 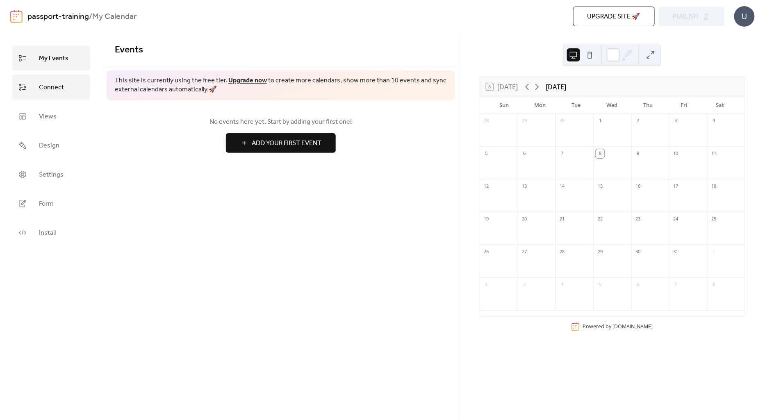 What do you see at coordinates (563, 219) in the screenshot?
I see `div: 21` at bounding box center [563, 219].